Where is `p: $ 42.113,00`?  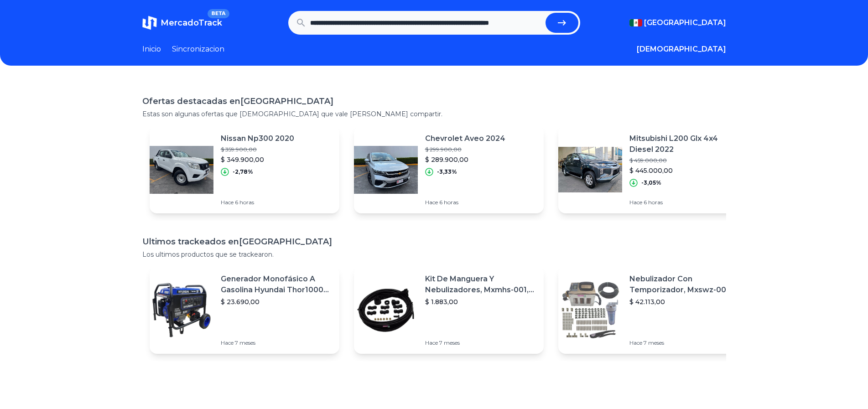 p: $ 42.113,00 is located at coordinates (685, 302).